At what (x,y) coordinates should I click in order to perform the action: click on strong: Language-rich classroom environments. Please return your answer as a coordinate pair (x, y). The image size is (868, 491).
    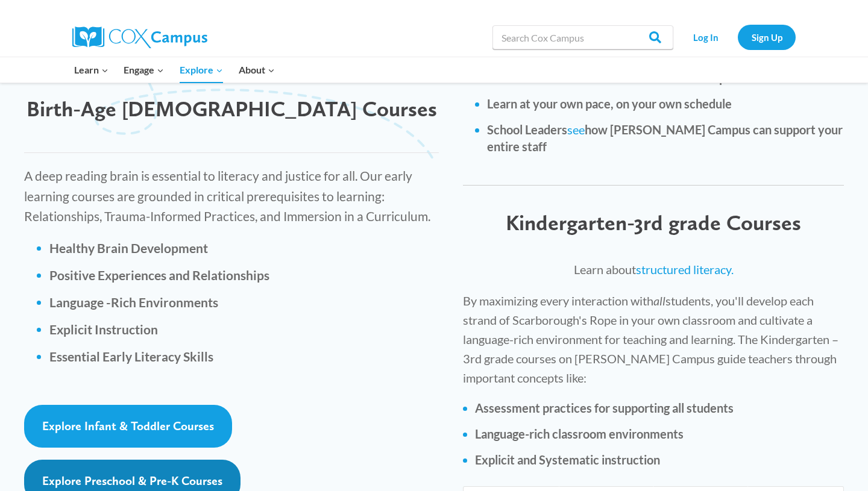
    Looking at the image, I should click on (579, 433).